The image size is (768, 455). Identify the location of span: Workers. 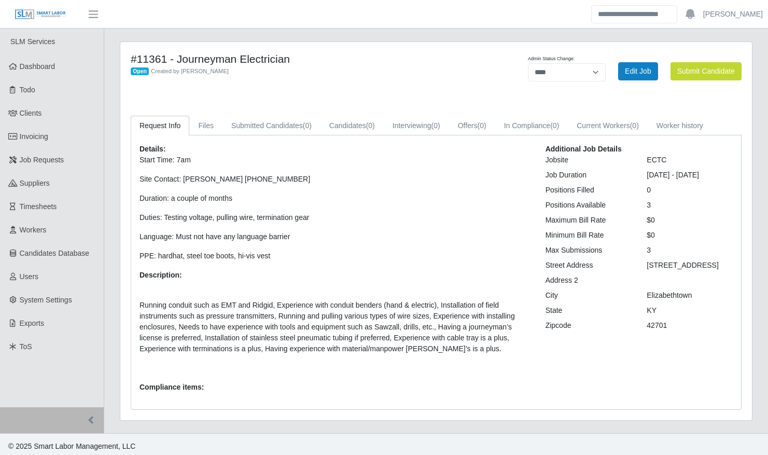
(33, 230).